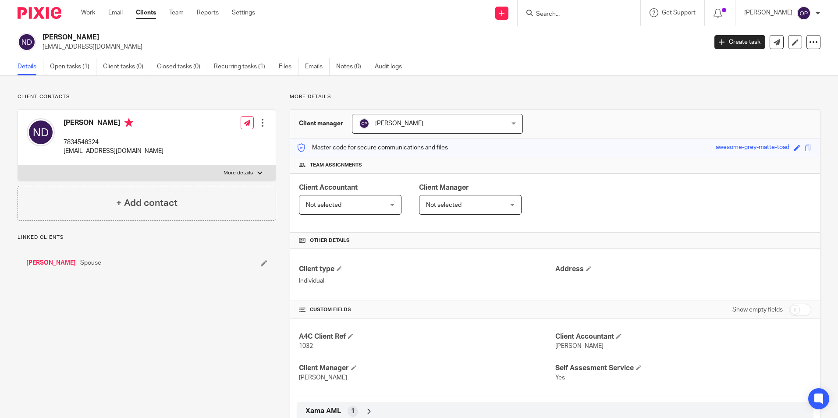 Image resolution: width=838 pixels, height=418 pixels. Describe the element at coordinates (306, 346) in the screenshot. I see `span: 1032` at that location.